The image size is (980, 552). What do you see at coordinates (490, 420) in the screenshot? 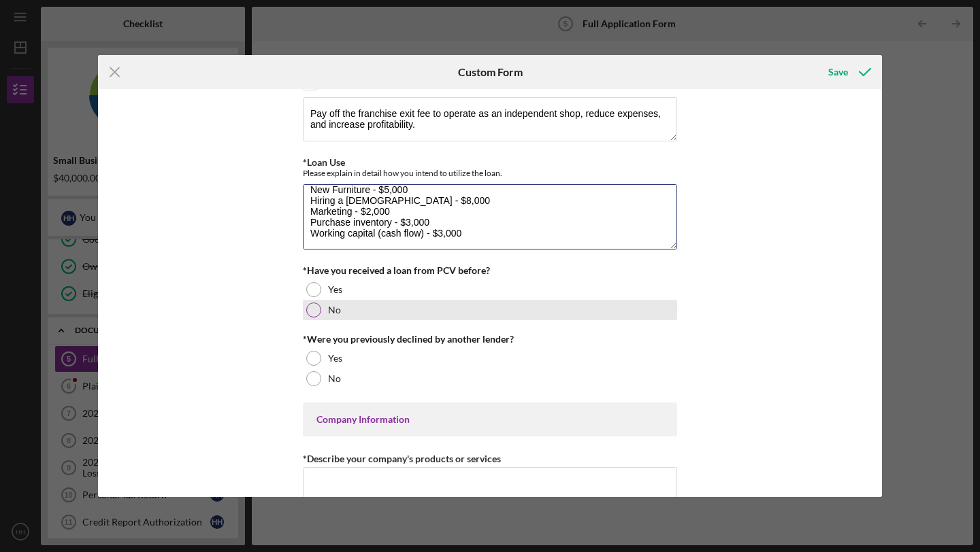
I see `div: Company Information` at bounding box center [490, 420].